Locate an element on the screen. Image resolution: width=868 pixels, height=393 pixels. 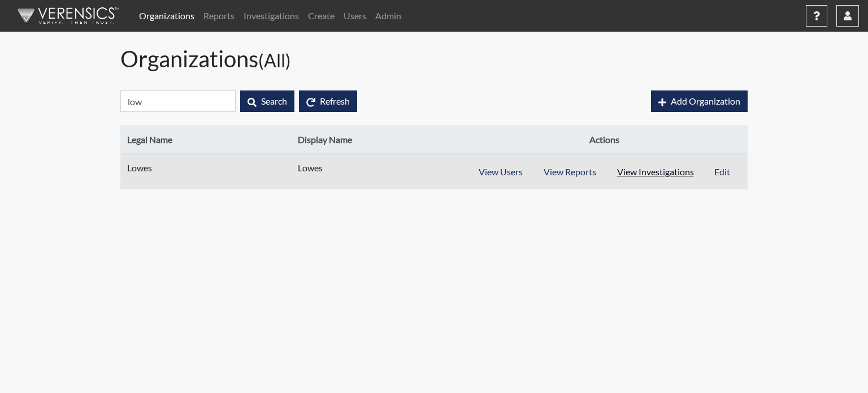
span: Refresh is located at coordinates (335, 101).